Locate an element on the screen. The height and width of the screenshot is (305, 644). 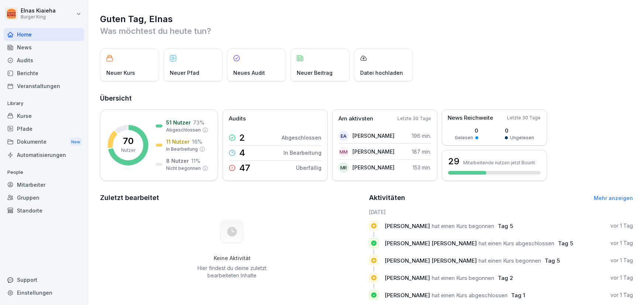
p: Hier findest du deine zuletzt bearbeiteten Inhalte is located at coordinates (232, 272).